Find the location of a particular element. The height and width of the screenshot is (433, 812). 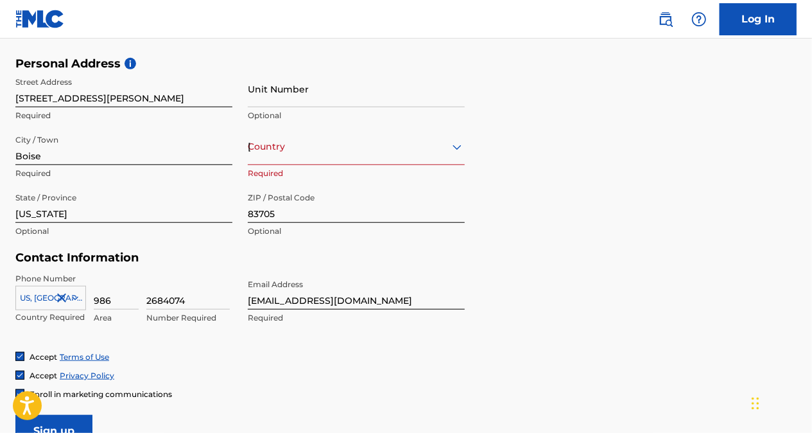

div: Chat Widget is located at coordinates (780, 402).